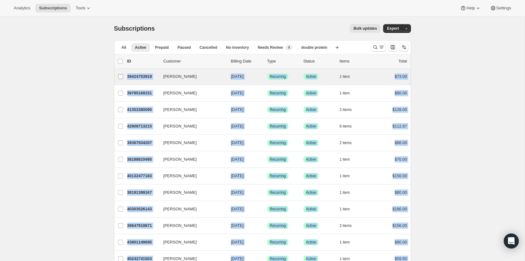  What do you see at coordinates (143, 176) in the screenshot?
I see `p: 40132477183` at bounding box center [143, 176].